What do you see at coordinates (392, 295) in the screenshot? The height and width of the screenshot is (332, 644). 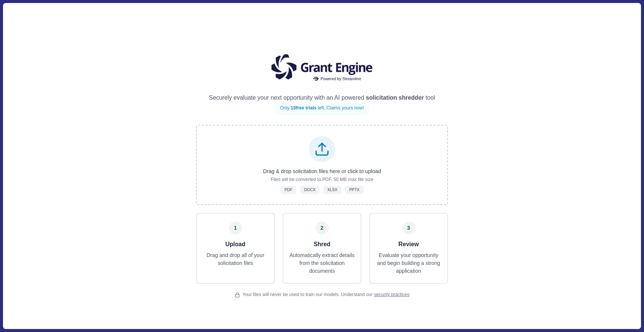 I see `a: security practices` at bounding box center [392, 295].